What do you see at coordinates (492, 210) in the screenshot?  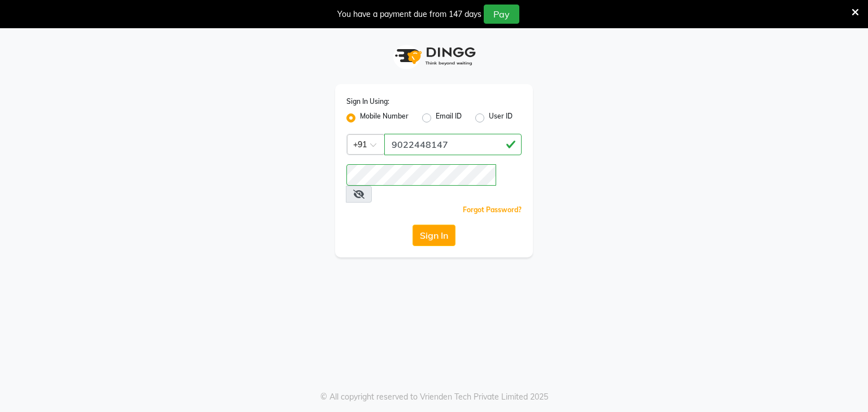 I see `a: Forgot Password?` at bounding box center [492, 210].